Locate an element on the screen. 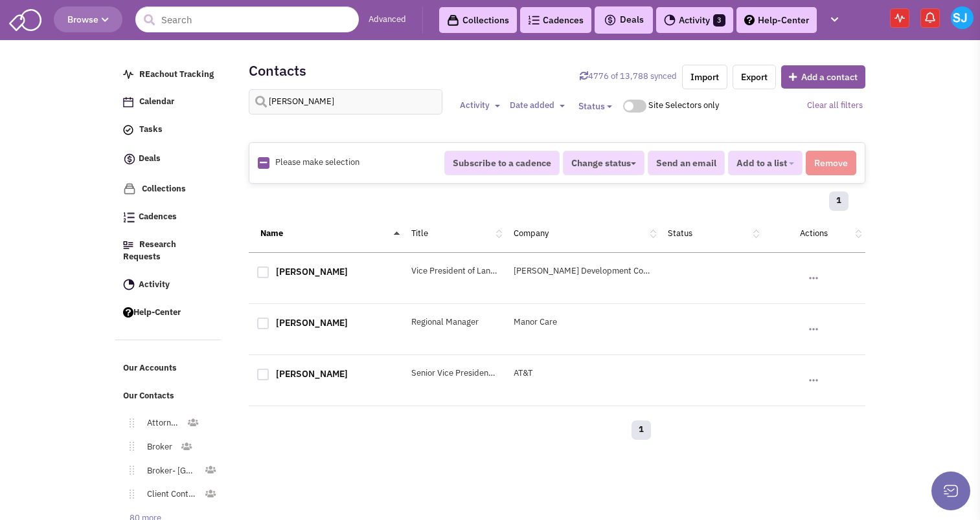  div: Vice President of Land Acquisition is located at coordinates (454, 271).